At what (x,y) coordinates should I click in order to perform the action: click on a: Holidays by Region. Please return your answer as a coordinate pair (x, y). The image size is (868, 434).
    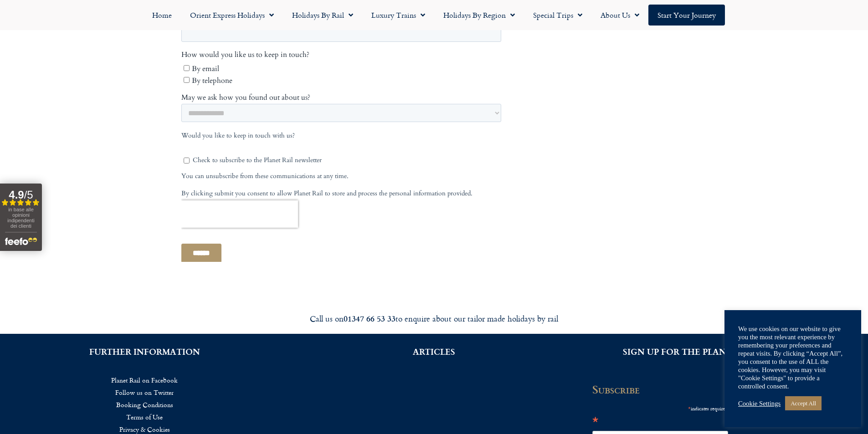
    Looking at the image, I should click on (479, 15).